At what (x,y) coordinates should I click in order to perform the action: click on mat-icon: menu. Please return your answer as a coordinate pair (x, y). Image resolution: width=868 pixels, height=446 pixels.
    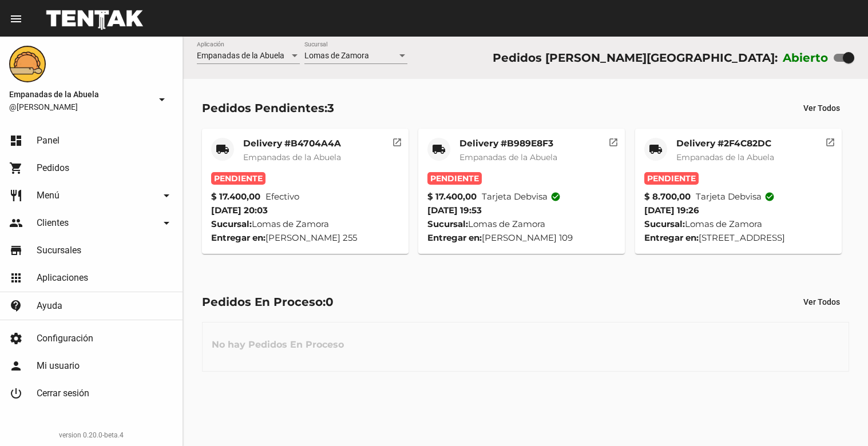
    Looking at the image, I should click on (16, 19).